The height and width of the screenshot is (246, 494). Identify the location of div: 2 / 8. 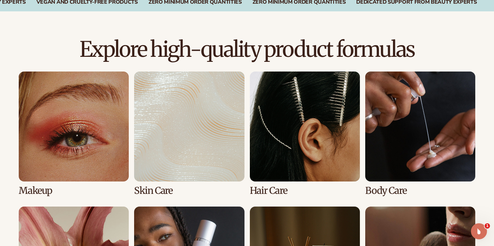
(189, 134).